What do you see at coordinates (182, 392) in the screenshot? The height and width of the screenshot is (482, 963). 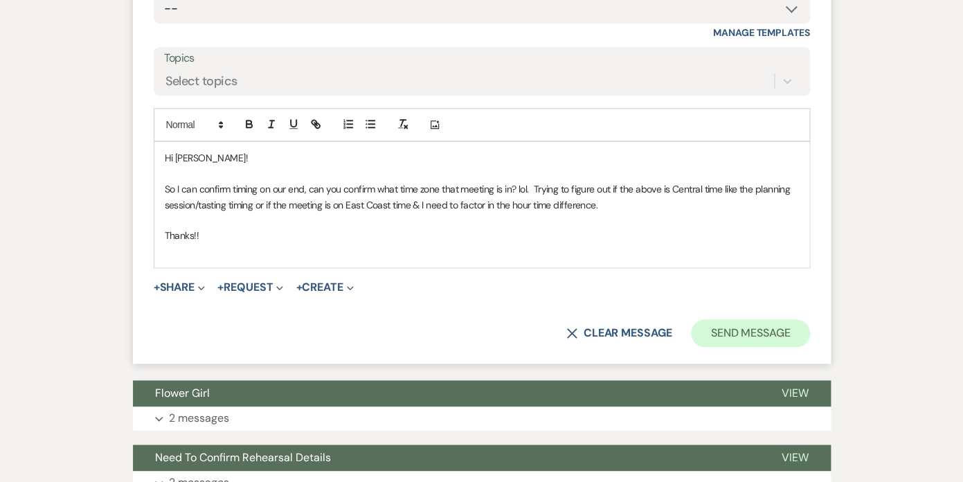 I see `span: Flower Girl` at bounding box center [182, 392].